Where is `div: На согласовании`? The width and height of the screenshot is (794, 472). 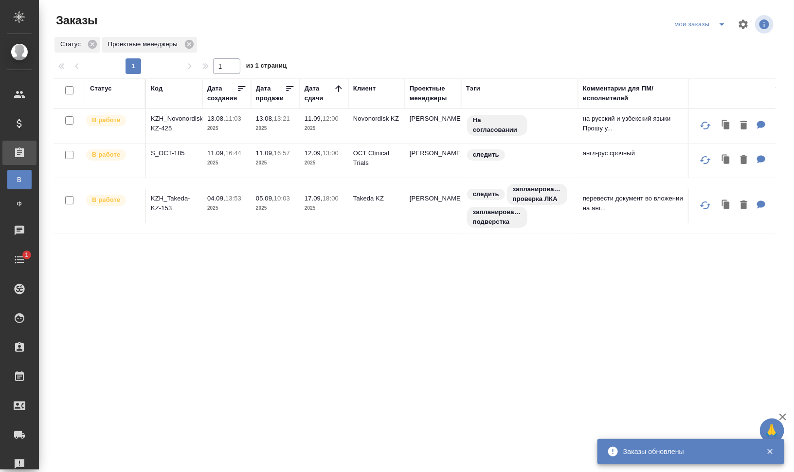
div: На согласовании is located at coordinates (520, 125).